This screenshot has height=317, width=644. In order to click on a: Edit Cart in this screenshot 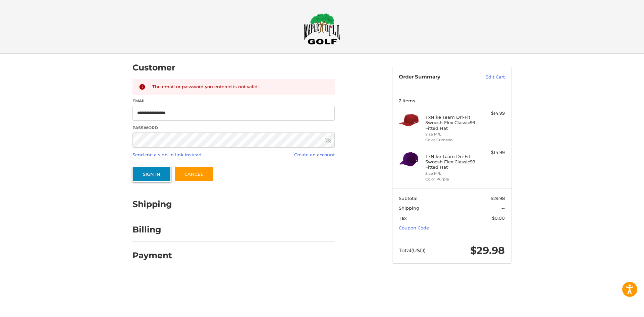, I will do `click(488, 77)`.